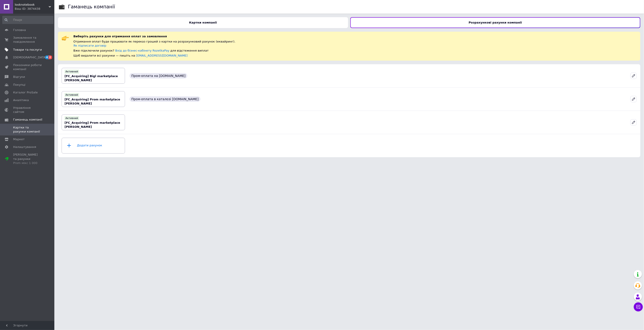 The height and width of the screenshot is (330, 644). Describe the element at coordinates (65, 38) in the screenshot. I see `img: :point_right:` at that location.